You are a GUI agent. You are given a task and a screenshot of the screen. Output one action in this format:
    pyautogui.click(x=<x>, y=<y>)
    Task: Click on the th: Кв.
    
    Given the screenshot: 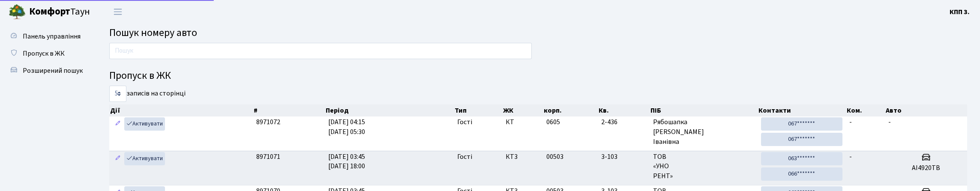 What is the action you would take?
    pyautogui.click(x=624, y=110)
    